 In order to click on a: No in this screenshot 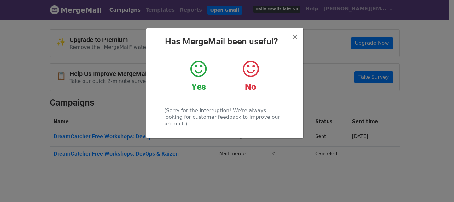, I will do `click(250, 76)`.